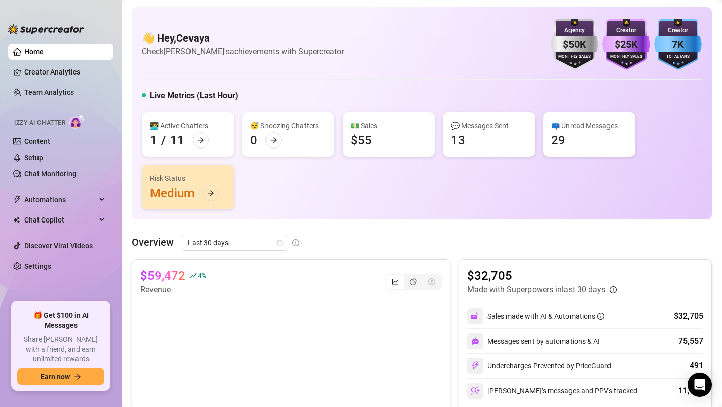 This screenshot has width=722, height=407. What do you see at coordinates (688, 316) in the screenshot?
I see `div: $32,705` at bounding box center [688, 316].